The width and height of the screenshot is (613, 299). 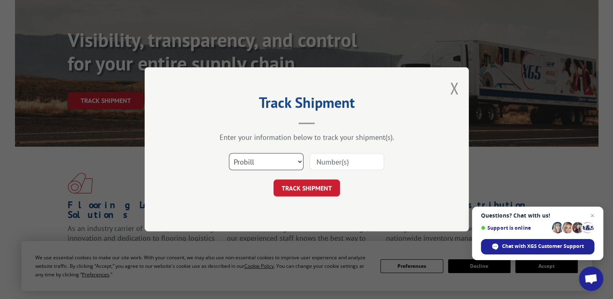 I want to click on button: TRACK SHIPMENT, so click(x=307, y=188).